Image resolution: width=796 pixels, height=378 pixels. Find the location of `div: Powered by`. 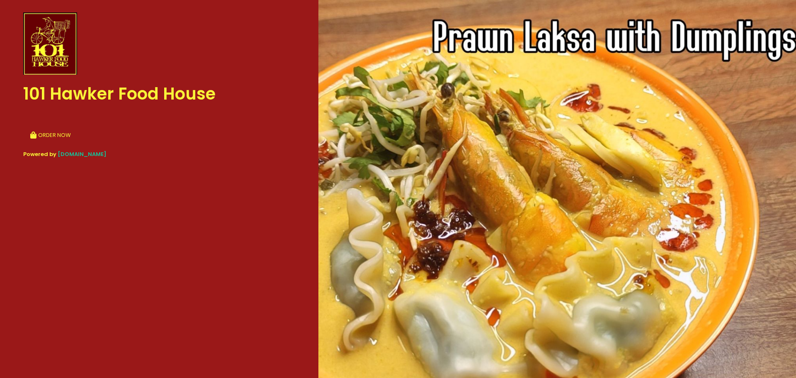

div: Powered by is located at coordinates (159, 154).